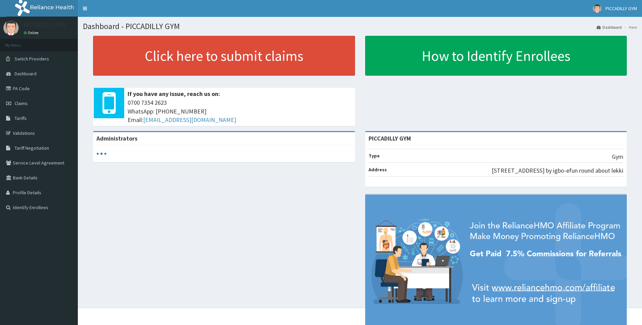  What do you see at coordinates (609, 27) in the screenshot?
I see `a: Dashboard` at bounding box center [609, 27].